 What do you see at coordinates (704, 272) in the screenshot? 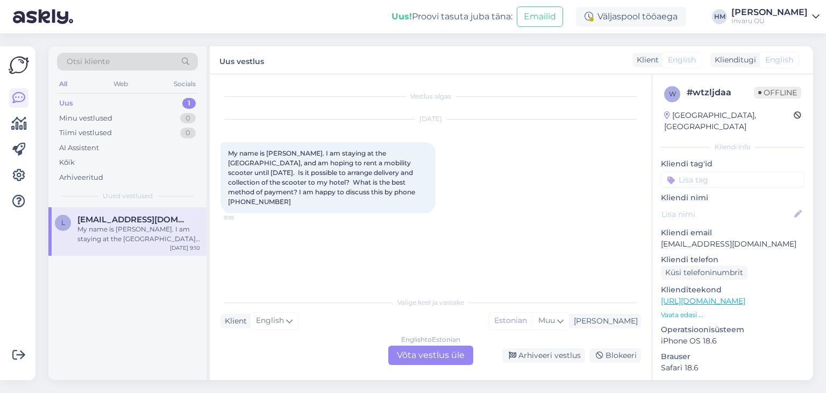
I see `div: Küsi telefoninumbrit` at bounding box center [704, 272].